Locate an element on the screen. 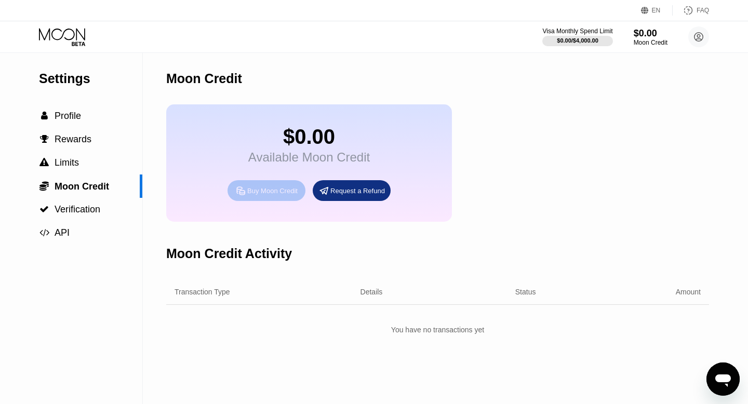 The height and width of the screenshot is (404, 748). div: Amount is located at coordinates (689, 292).